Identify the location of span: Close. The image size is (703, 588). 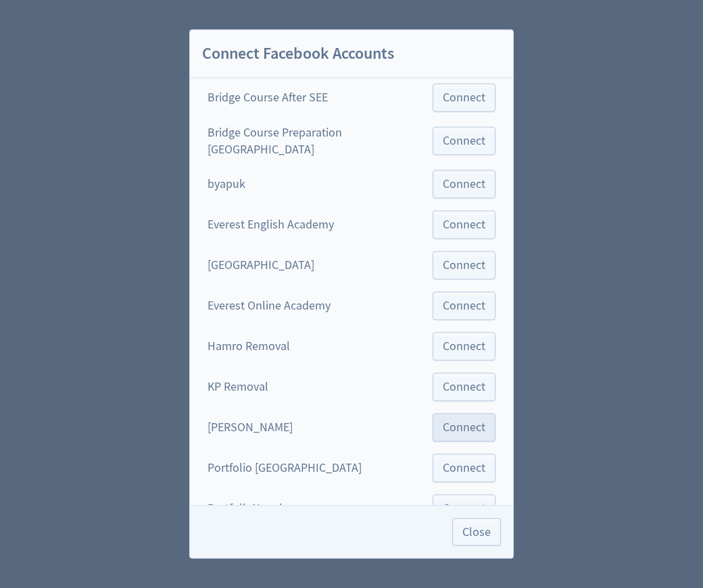
(477, 531).